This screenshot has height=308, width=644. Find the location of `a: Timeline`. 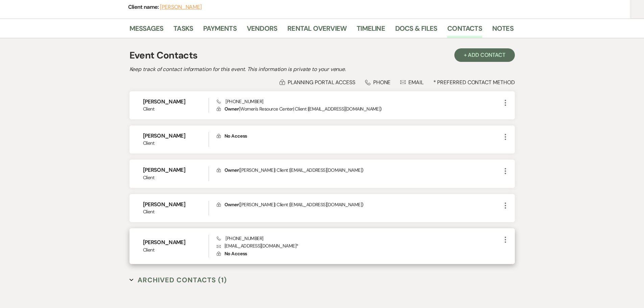

a: Timeline is located at coordinates (371, 30).